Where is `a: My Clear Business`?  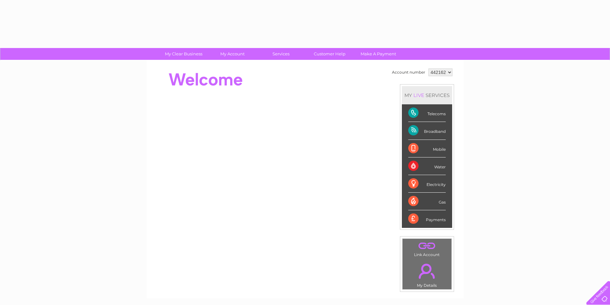
a: My Clear Business is located at coordinates (184, 54).